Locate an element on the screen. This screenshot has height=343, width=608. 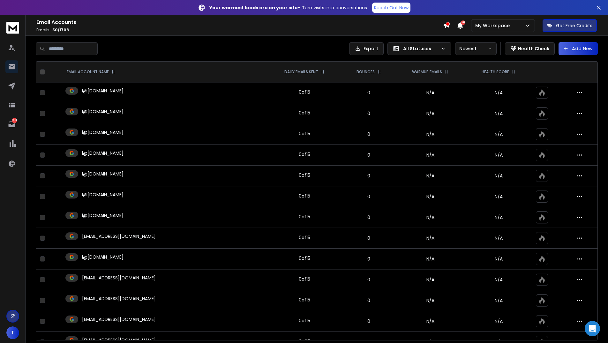
span: 50 / 1703 is located at coordinates (61, 30).